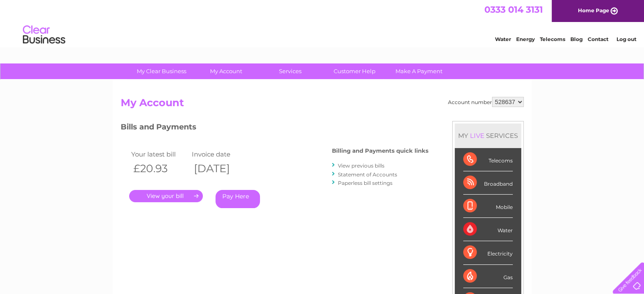  Describe the element at coordinates (161, 71) in the screenshot. I see `a: My Clear Business` at that location.